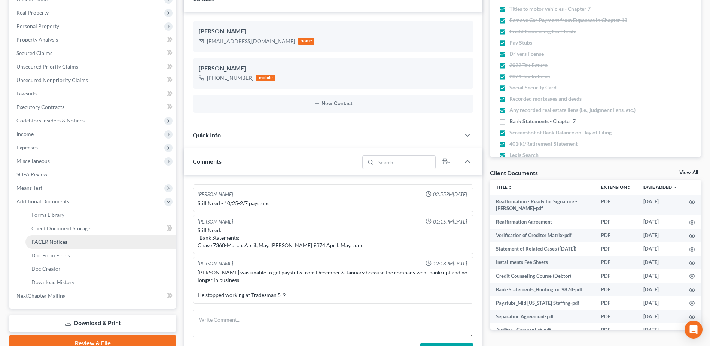  I want to click on a: NextChapter Mailing, so click(93, 296).